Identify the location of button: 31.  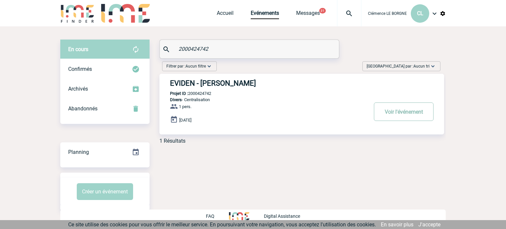
(322, 11).